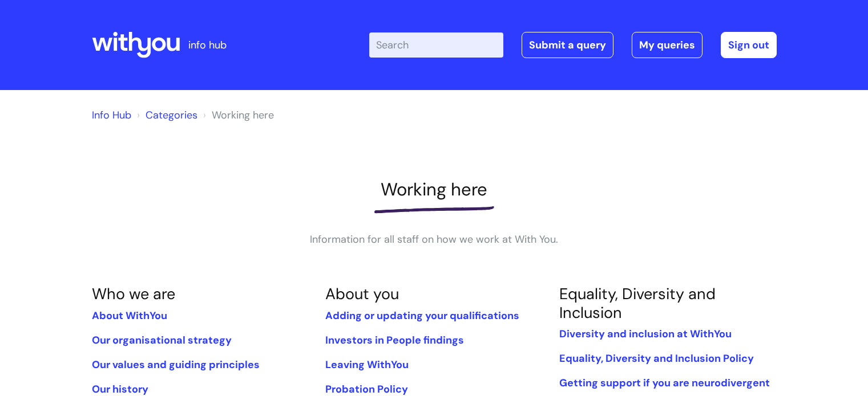 The image size is (868, 396). I want to click on a: Getting support if you are neurodivergent, so click(664, 383).